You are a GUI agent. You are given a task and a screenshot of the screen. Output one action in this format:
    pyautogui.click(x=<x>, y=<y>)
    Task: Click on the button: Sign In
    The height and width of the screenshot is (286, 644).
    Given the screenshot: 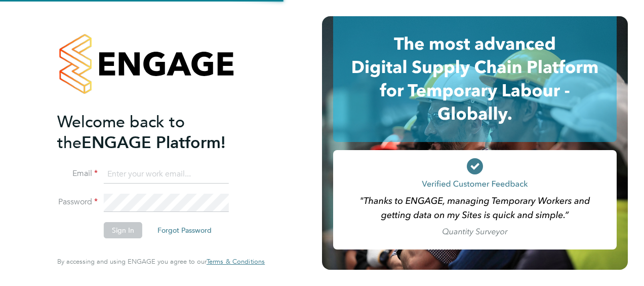 What is the action you would take?
    pyautogui.click(x=123, y=230)
    